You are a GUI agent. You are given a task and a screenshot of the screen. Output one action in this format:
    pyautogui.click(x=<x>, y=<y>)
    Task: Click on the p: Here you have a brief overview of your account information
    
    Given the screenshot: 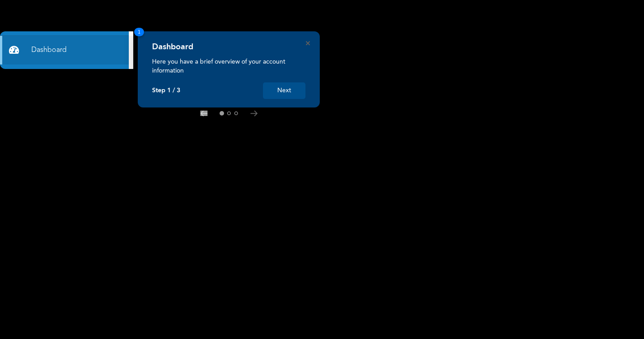 What is the action you would take?
    pyautogui.click(x=228, y=66)
    